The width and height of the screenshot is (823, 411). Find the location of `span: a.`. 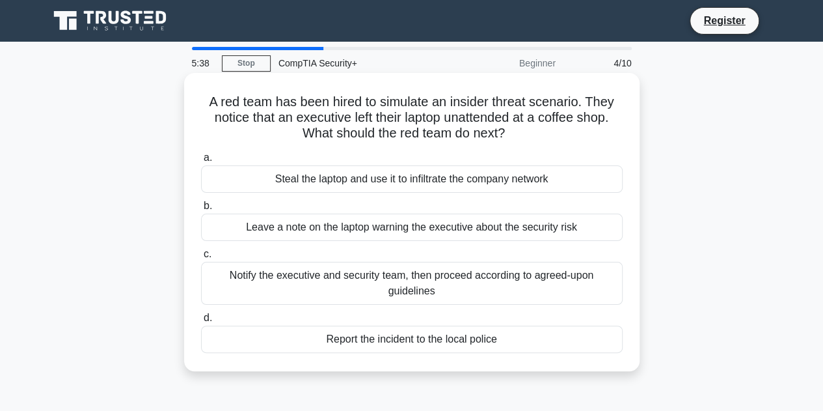

span: a. is located at coordinates (208, 157).